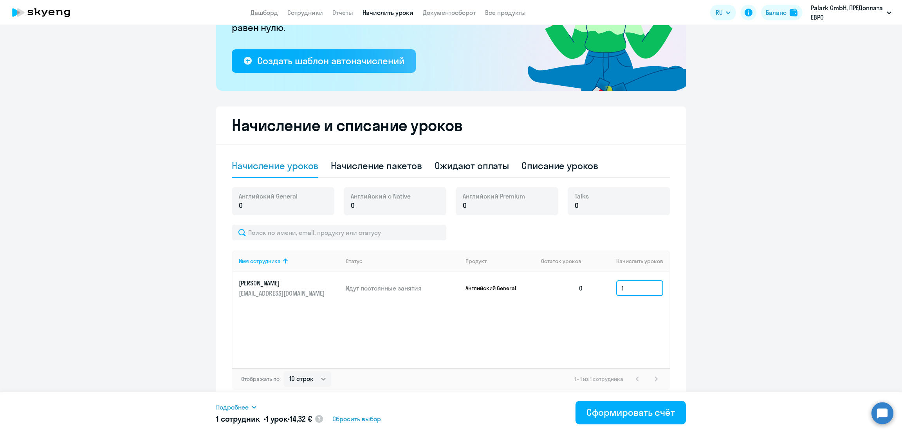  Describe the element at coordinates (451, 125) in the screenshot. I see `h2: Начисление и списание уроков` at that location.